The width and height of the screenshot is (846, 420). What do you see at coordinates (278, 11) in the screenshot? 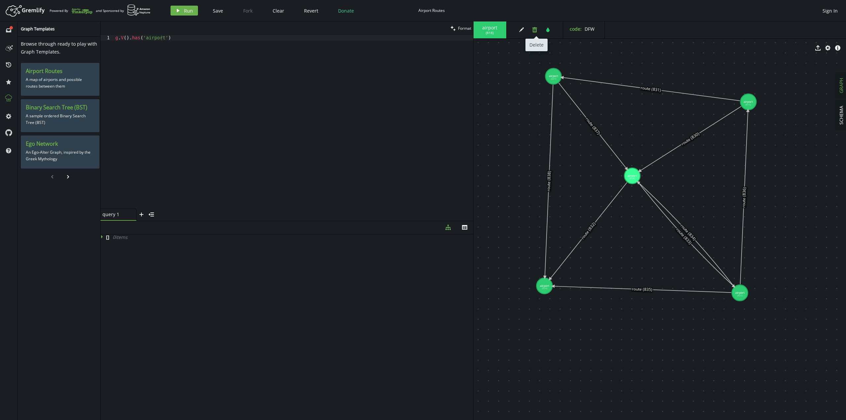
I see `button: Clear` at bounding box center [278, 11].